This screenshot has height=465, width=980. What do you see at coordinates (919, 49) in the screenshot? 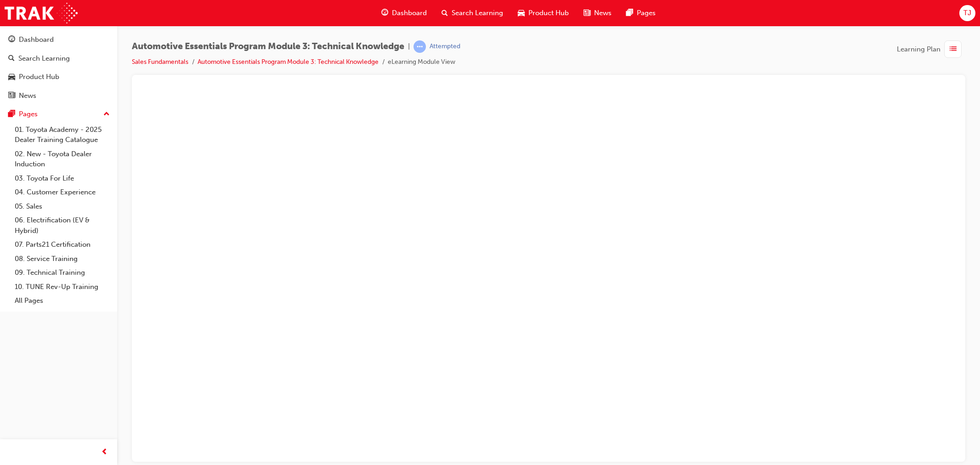
I see `span: Learning Plan` at bounding box center [919, 49].